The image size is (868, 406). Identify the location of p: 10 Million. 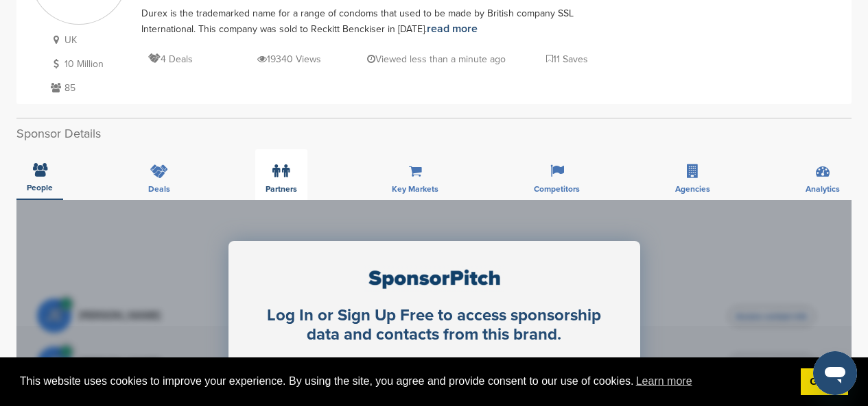
(87, 63).